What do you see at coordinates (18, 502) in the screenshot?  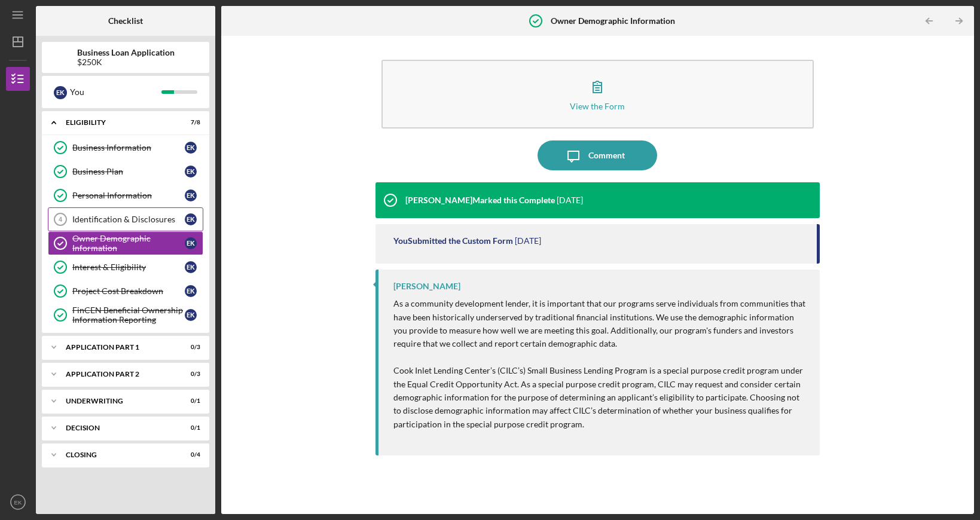 I see `text: EK` at bounding box center [18, 502].